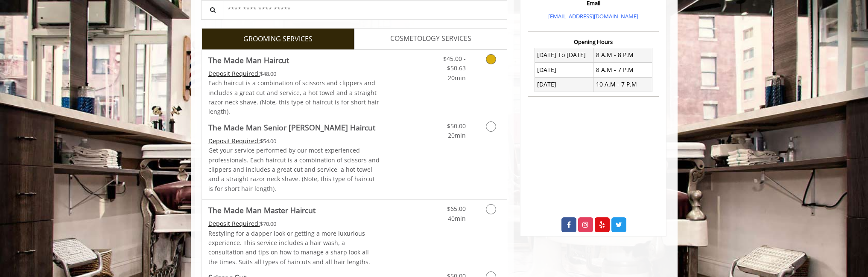 The image size is (868, 277). What do you see at coordinates (294, 73) in the screenshot?
I see `div: $48.00` at bounding box center [294, 73].